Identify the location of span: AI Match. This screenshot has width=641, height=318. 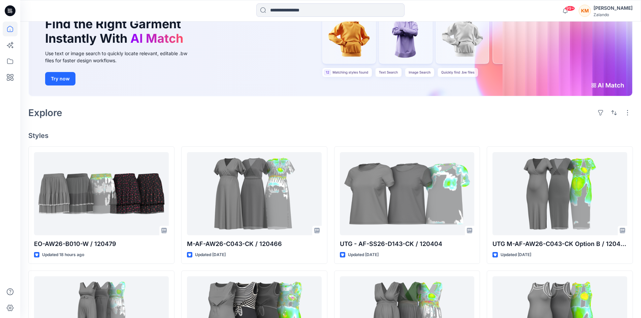
(157, 38).